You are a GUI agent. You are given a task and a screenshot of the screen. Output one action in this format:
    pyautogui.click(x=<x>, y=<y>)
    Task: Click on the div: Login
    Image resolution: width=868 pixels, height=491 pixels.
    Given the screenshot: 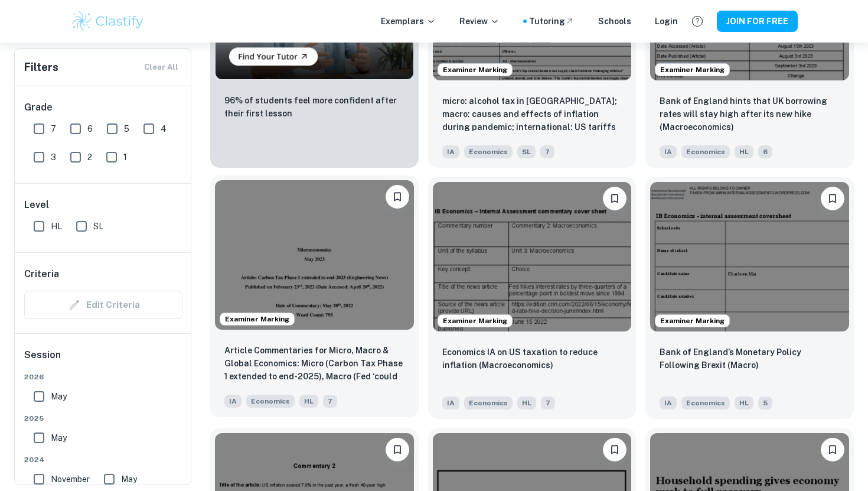 What is the action you would take?
    pyautogui.click(x=666, y=21)
    